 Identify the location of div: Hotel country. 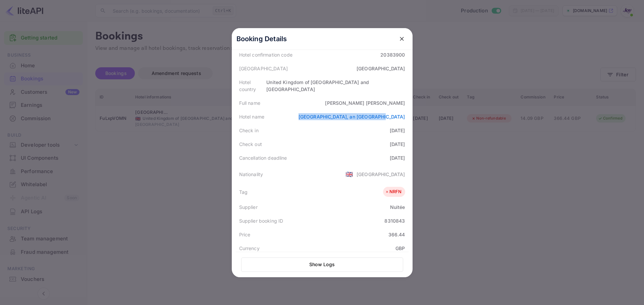
(253, 86).